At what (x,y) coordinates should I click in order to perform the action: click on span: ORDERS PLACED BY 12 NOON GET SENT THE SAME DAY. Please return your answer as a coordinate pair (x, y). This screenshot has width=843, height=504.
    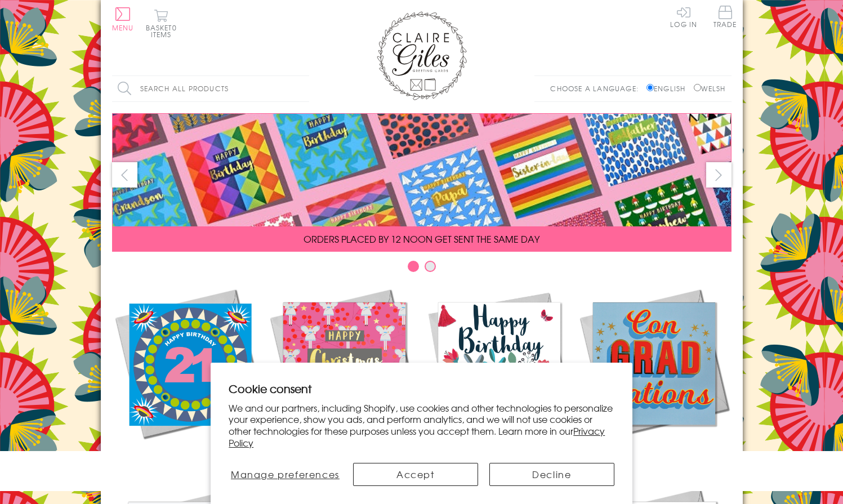
    Looking at the image, I should click on (421, 239).